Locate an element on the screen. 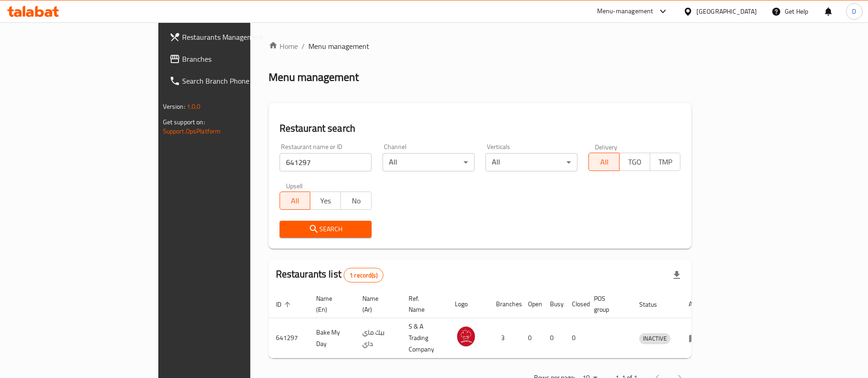 The width and height of the screenshot is (868, 378). label: Delivery is located at coordinates (606, 147).